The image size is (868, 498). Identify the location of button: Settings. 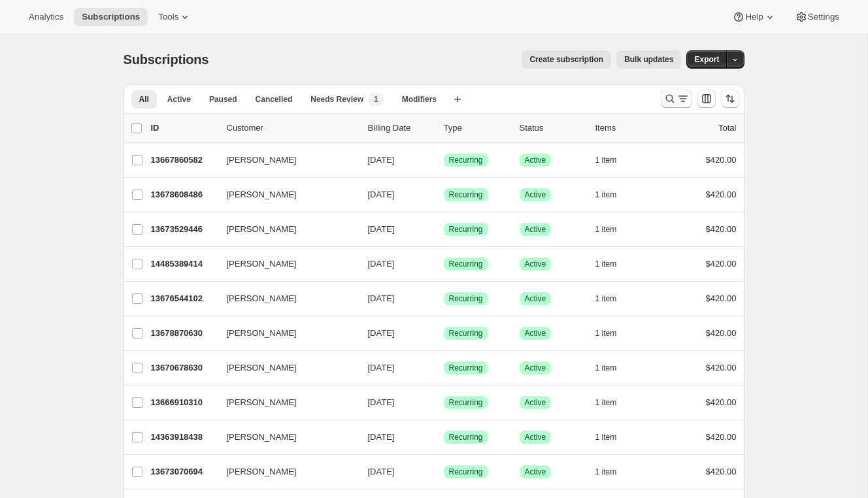
(817, 17).